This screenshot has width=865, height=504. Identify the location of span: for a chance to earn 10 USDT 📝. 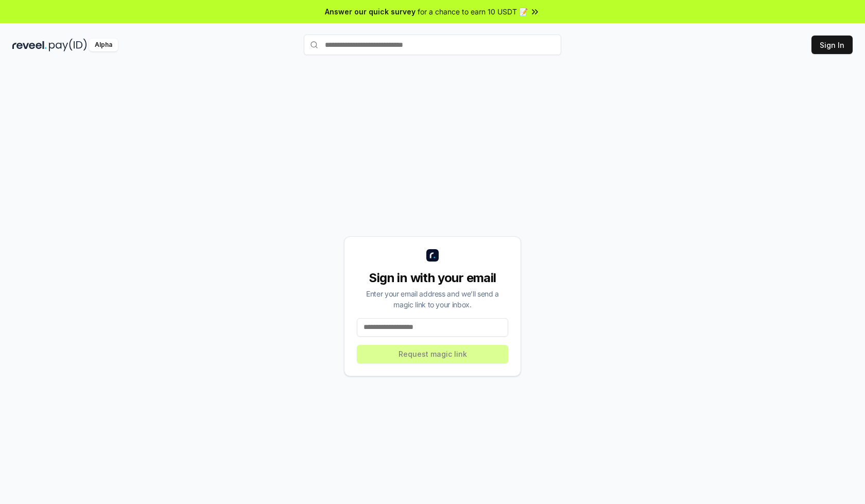
(473, 11).